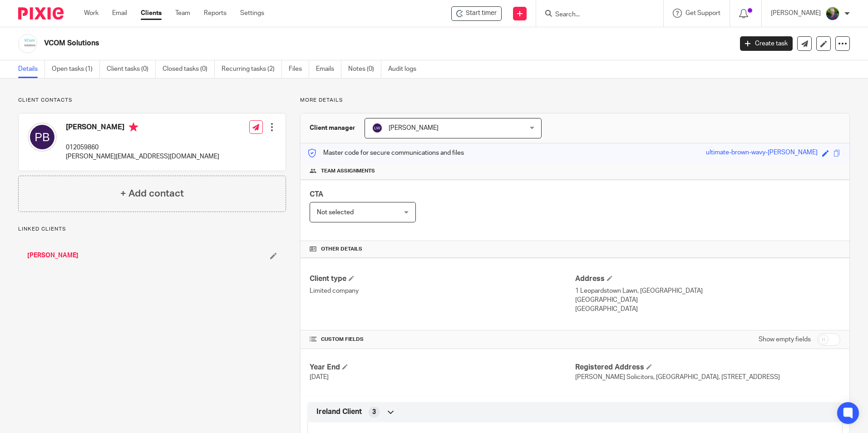 The image size is (868, 433). Describe the element at coordinates (298, 69) in the screenshot. I see `a: Files` at that location.